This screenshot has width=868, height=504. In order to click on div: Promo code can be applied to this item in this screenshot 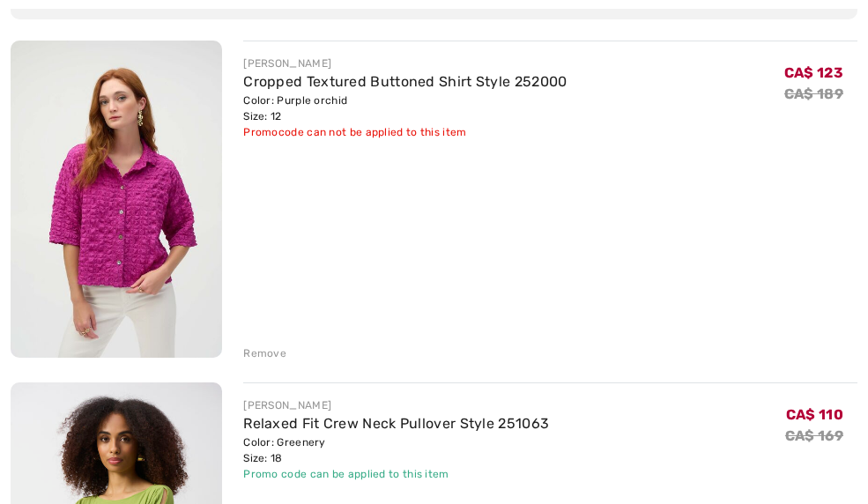, I will do `click(395, 474)`.